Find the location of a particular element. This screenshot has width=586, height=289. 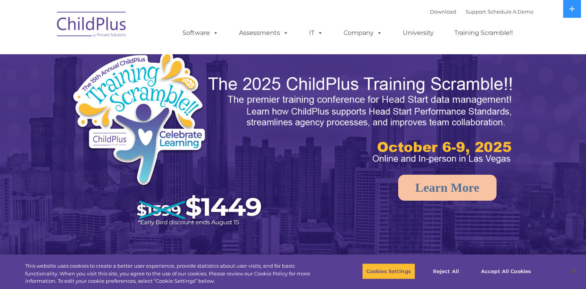

button: Cookies Settings is located at coordinates (388, 271).